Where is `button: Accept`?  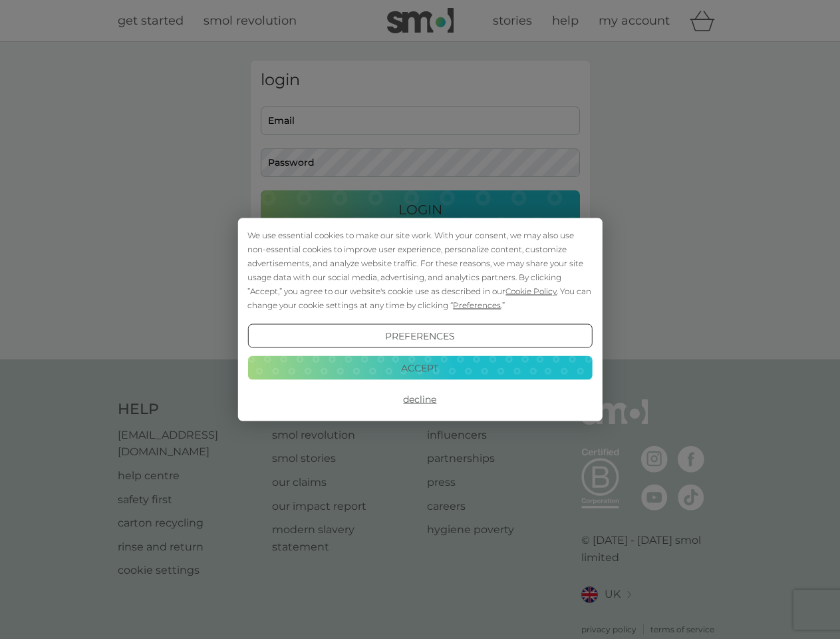
button: Accept is located at coordinates (420, 367).